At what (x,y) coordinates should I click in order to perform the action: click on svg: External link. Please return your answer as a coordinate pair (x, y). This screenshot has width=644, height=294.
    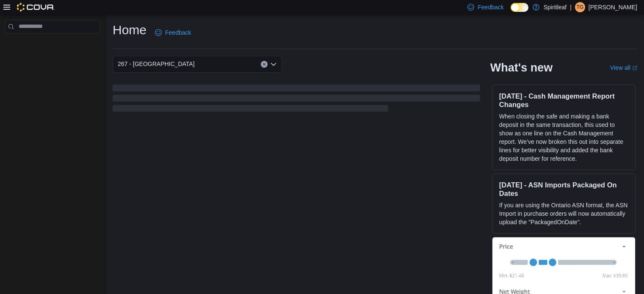
    Looking at the image, I should click on (635, 68).